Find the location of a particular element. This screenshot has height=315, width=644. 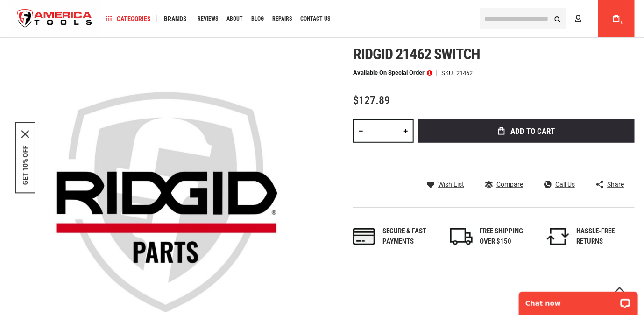

div: Secure & fast payments is located at coordinates (411, 236).